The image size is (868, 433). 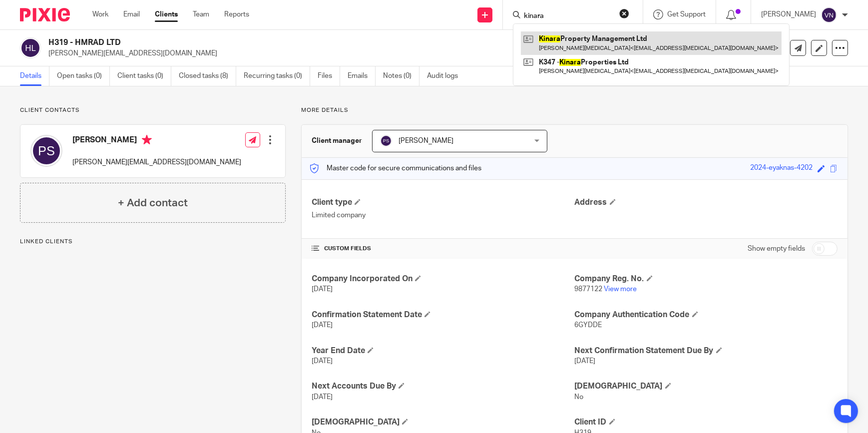 What do you see at coordinates (147, 140) in the screenshot?
I see `i: Primary` at bounding box center [147, 140].